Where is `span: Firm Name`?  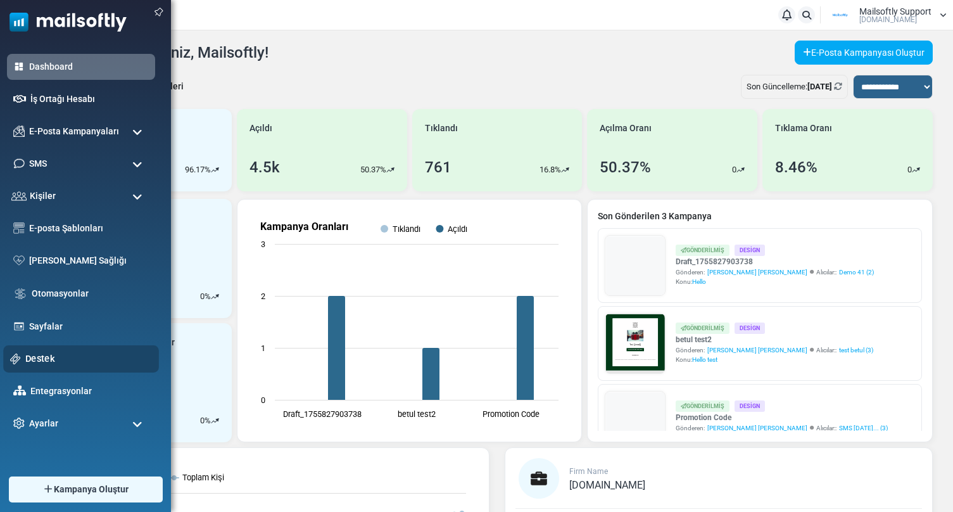
span: Firm Name is located at coordinates (588, 471).